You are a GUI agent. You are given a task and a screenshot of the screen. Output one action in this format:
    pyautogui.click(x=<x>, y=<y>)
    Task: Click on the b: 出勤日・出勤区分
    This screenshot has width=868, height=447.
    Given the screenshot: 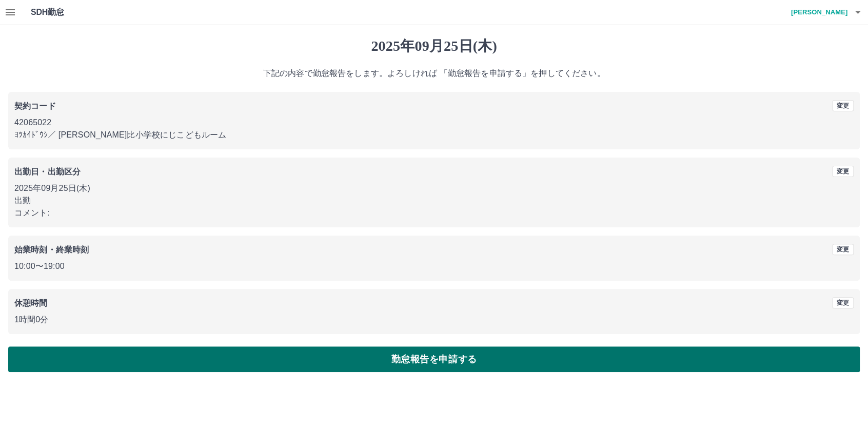 What is the action you would take?
    pyautogui.click(x=47, y=171)
    